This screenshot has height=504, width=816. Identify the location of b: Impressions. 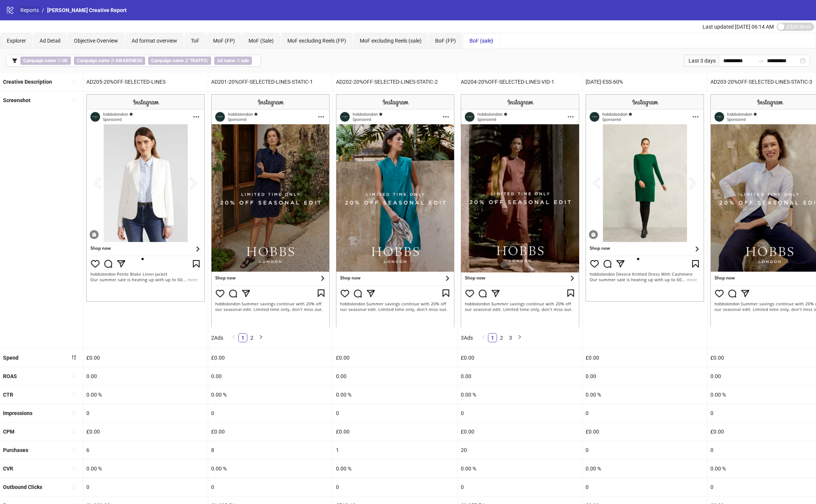
(18, 413).